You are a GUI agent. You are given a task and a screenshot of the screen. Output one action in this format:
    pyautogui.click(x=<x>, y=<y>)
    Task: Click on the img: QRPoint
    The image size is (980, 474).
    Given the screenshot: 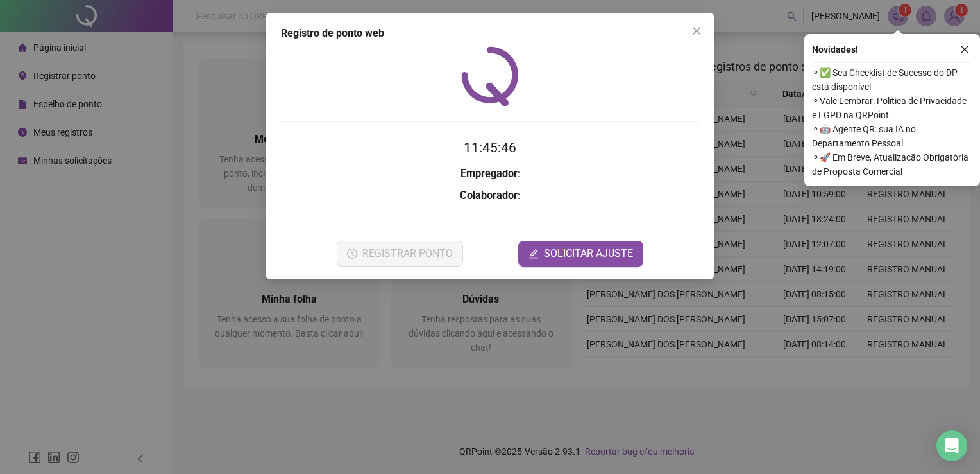 What is the action you would take?
    pyautogui.click(x=490, y=76)
    